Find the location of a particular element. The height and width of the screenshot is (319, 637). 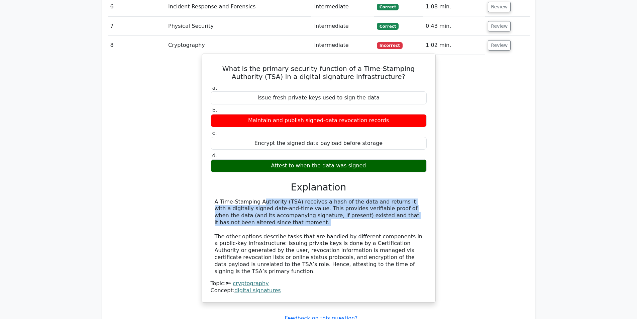

div: Maintain and publish signed-data revocation records is located at coordinates (319, 120).